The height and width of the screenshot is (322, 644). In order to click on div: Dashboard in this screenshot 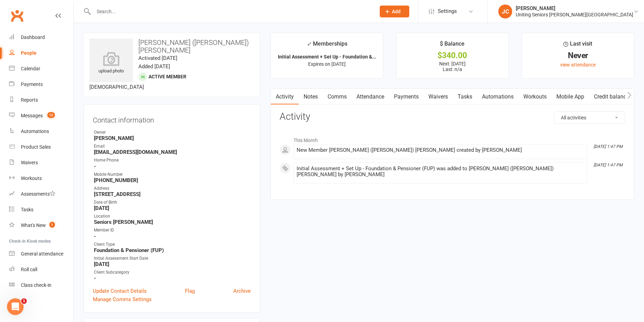, I will do `click(33, 37)`.